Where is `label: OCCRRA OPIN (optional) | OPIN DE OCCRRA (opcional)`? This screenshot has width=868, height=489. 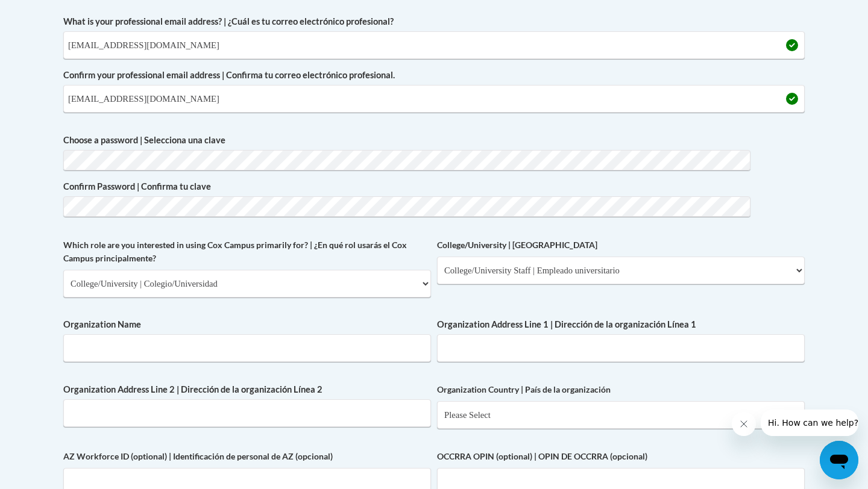 label: OCCRRA OPIN (optional) | OPIN DE OCCRRA (opcional) is located at coordinates (621, 457).